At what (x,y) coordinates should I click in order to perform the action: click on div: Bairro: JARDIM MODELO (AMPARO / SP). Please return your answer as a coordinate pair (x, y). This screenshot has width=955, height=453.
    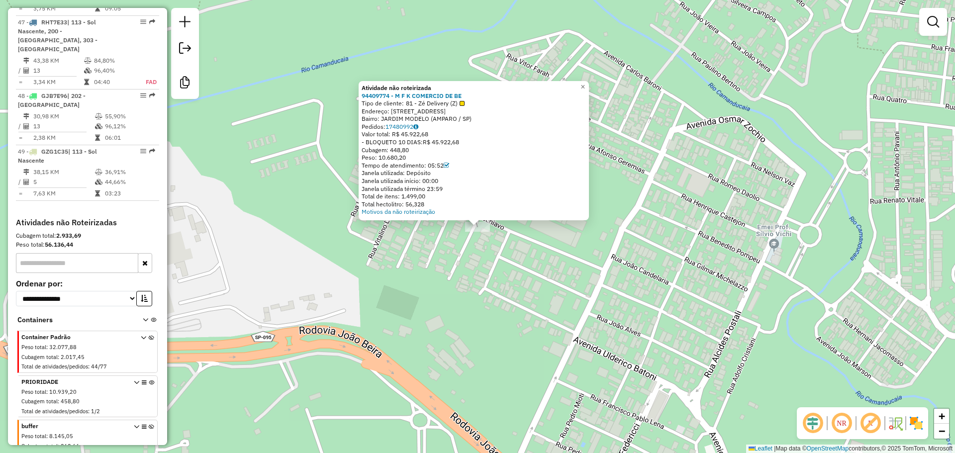
    Looking at the image, I should click on (473, 119).